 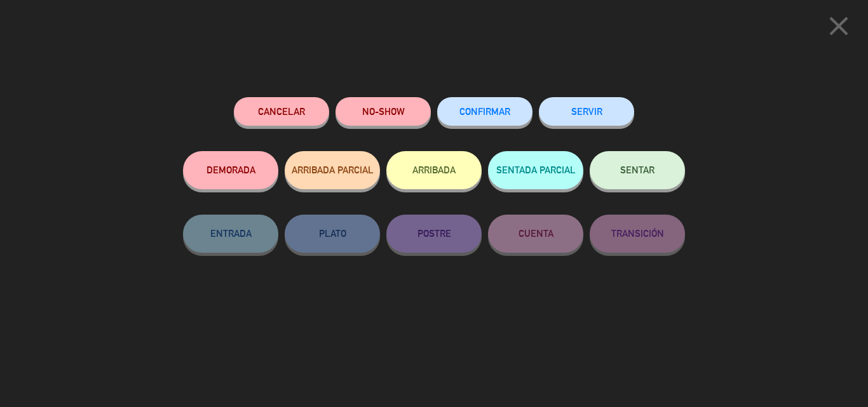 I want to click on button: TRANSICIÓN, so click(x=637, y=234).